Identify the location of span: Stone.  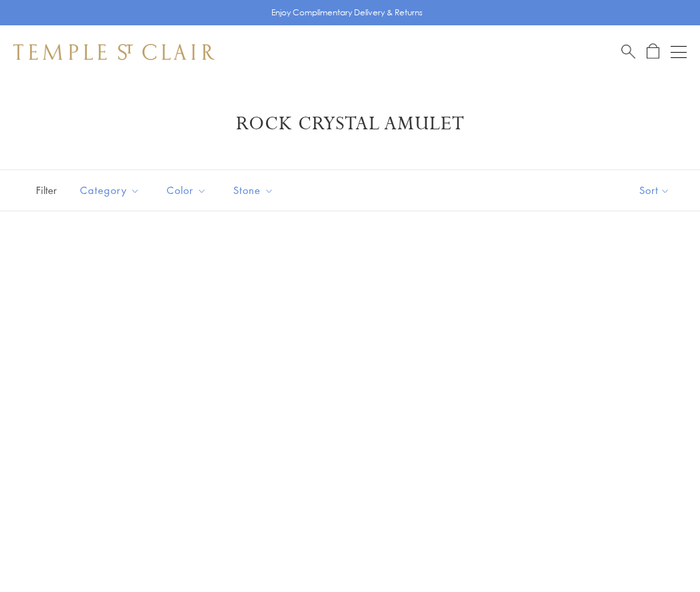
(255, 190).